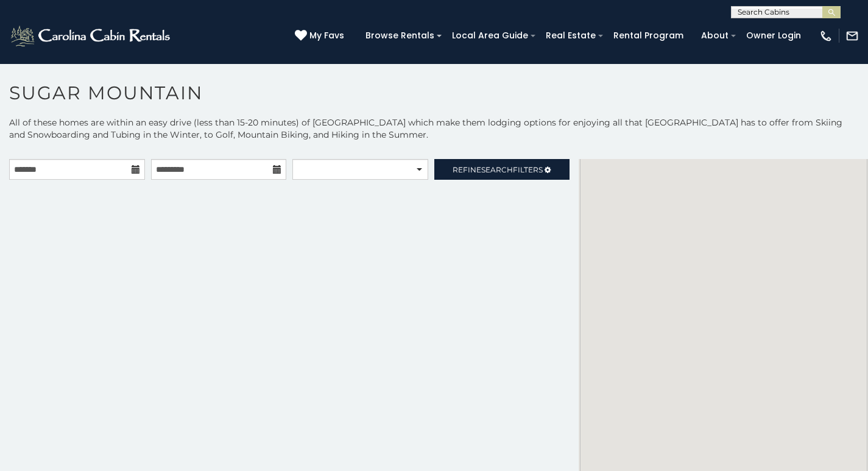 The width and height of the screenshot is (868, 471). Describe the element at coordinates (774, 35) in the screenshot. I see `a: Owner Login` at that location.